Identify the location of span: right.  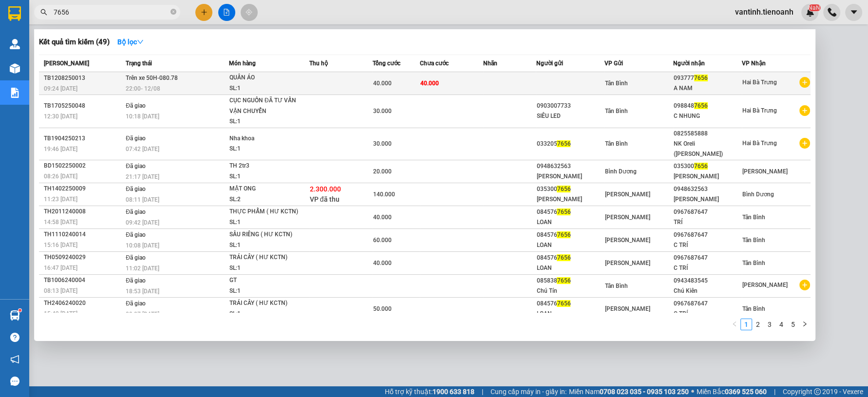
(804, 324).